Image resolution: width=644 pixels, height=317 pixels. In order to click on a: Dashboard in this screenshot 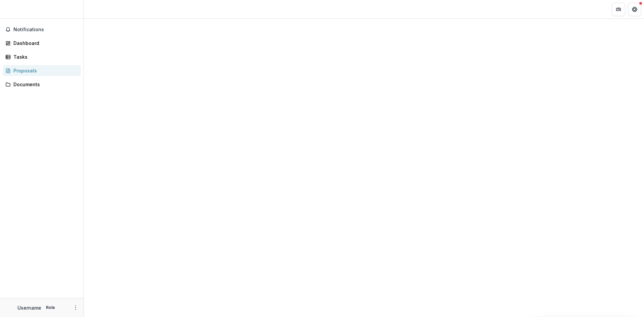, I will do `click(41, 43)`.